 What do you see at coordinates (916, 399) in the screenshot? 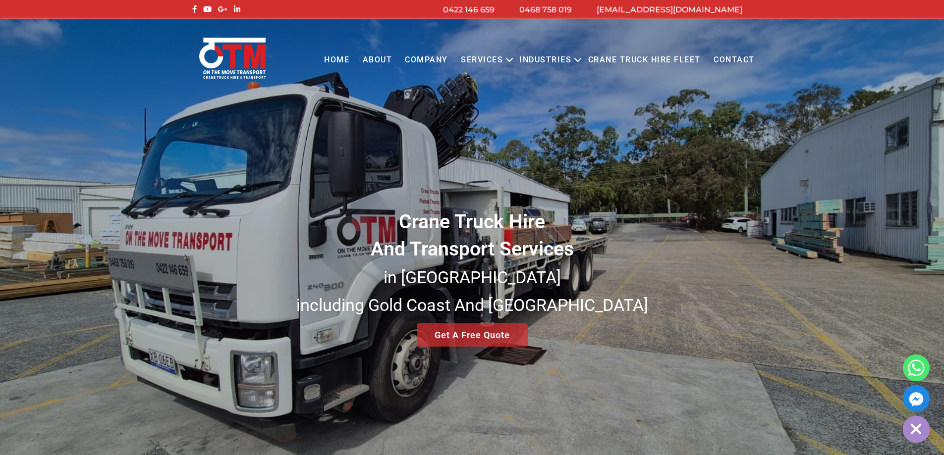
I see `a: Facebook_Messenger` at bounding box center [916, 399].